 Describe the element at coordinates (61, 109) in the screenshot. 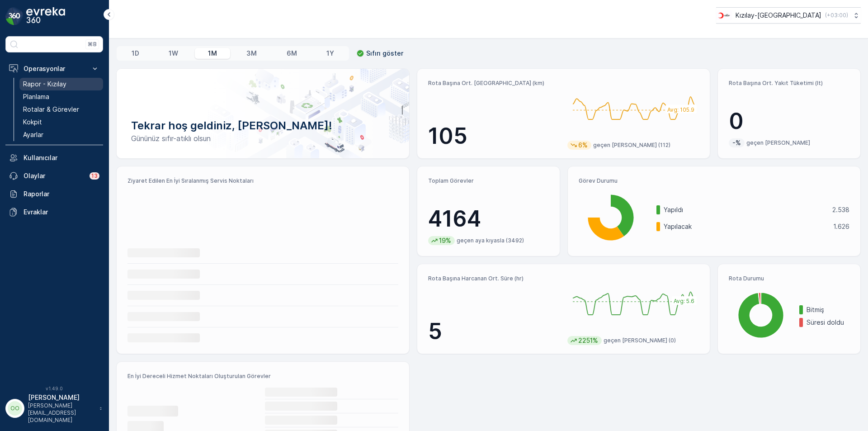

I see `a: Rotalar & Görevler` at that location.